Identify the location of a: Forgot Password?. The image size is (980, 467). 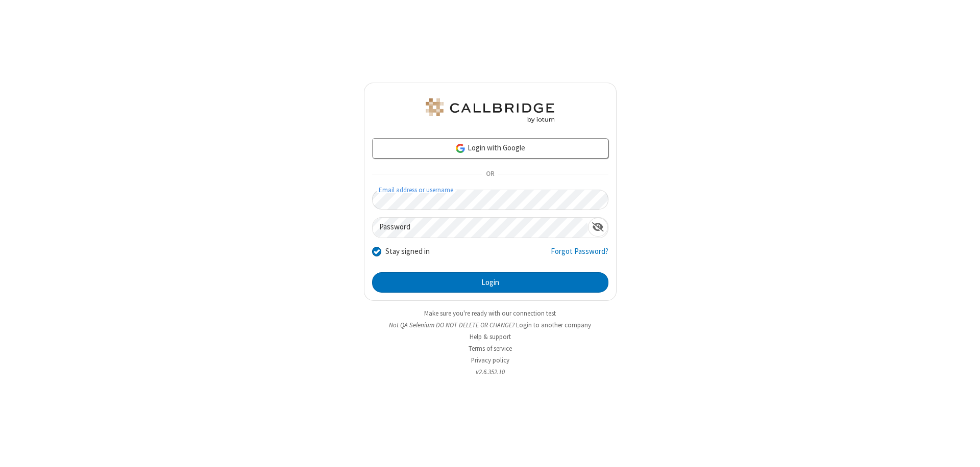
(579, 255).